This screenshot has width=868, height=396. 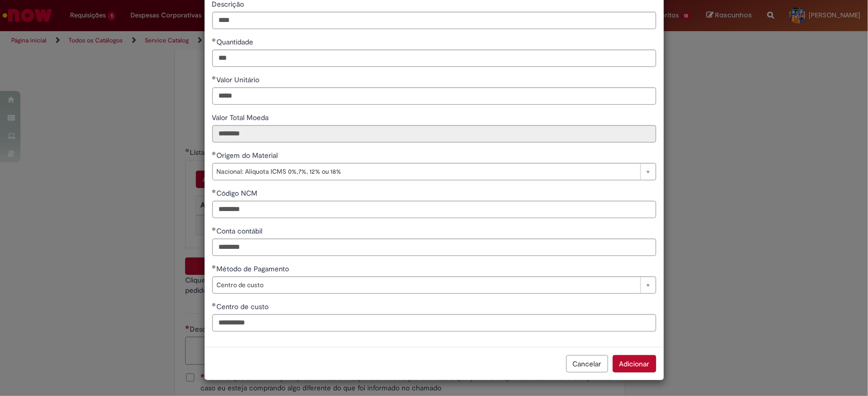 What do you see at coordinates (434, 247) in the screenshot?
I see `input: Conta contábil` at bounding box center [434, 247].